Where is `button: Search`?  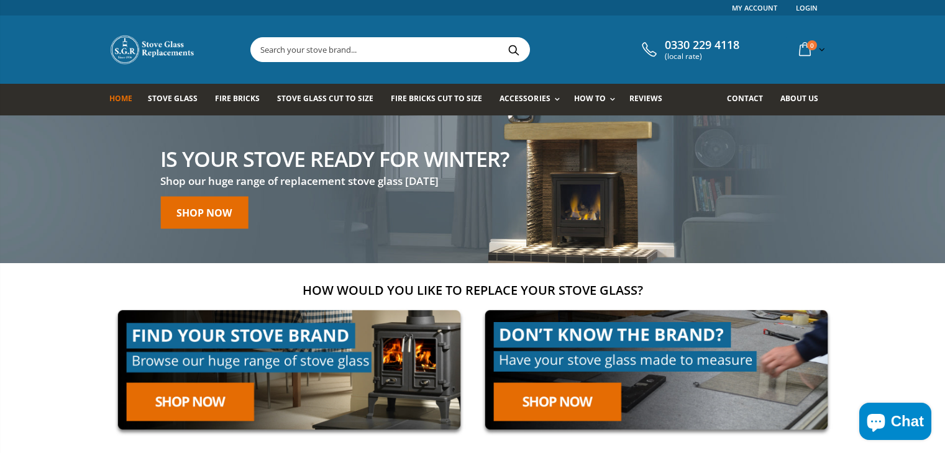
button: Search is located at coordinates (514, 50).